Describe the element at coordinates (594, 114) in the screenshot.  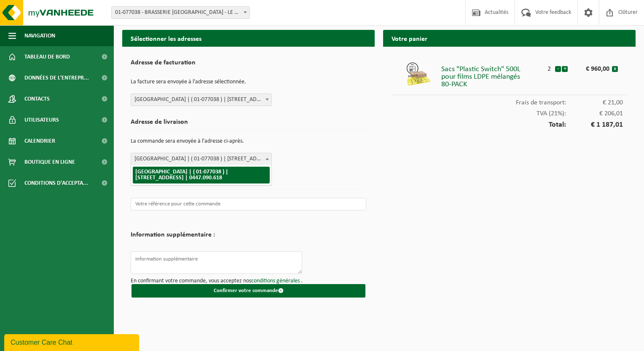
I see `span: € 206,01` at that location.